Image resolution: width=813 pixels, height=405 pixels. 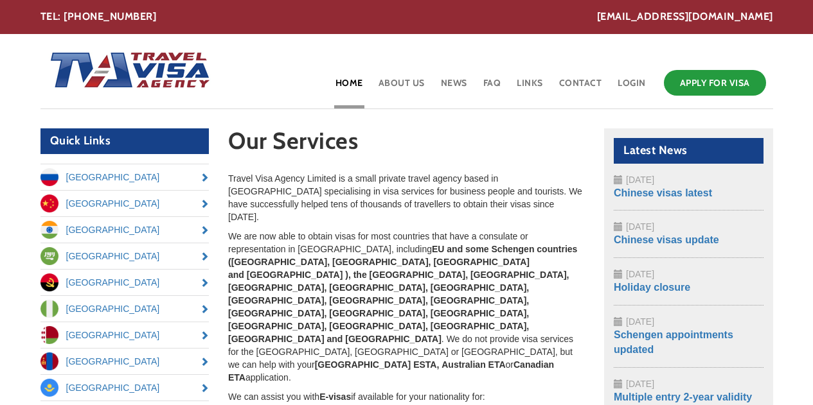 I want to click on a: Holiday closure, so click(x=651, y=287).